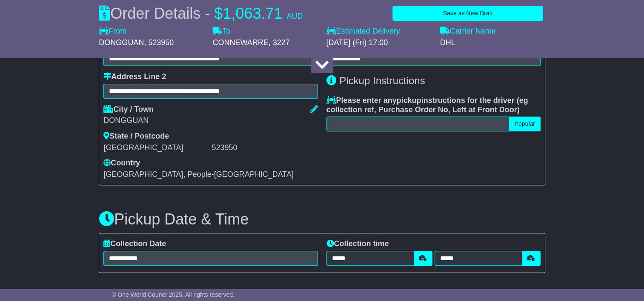 This screenshot has height=301, width=644. What do you see at coordinates (136, 137) in the screenshot?
I see `label: State / Postcode` at bounding box center [136, 137].